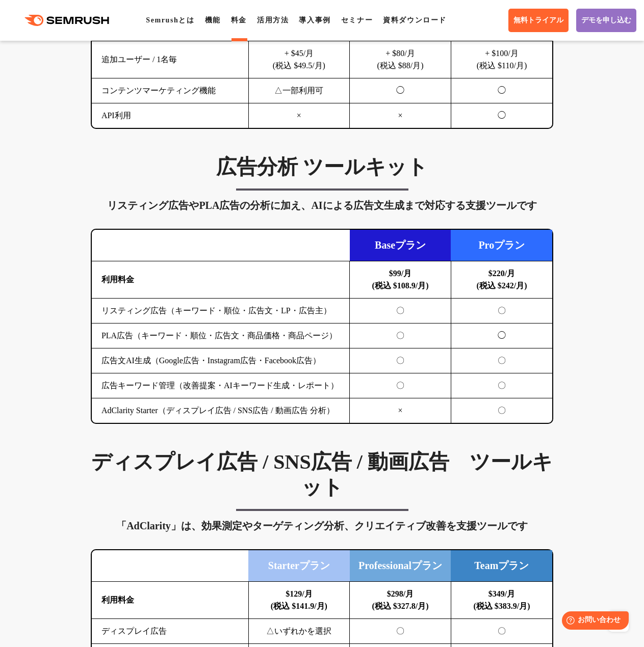  What do you see at coordinates (501, 600) in the screenshot?
I see `b: $349/月 (税込 $383.9/月)` at bounding box center [501, 600].